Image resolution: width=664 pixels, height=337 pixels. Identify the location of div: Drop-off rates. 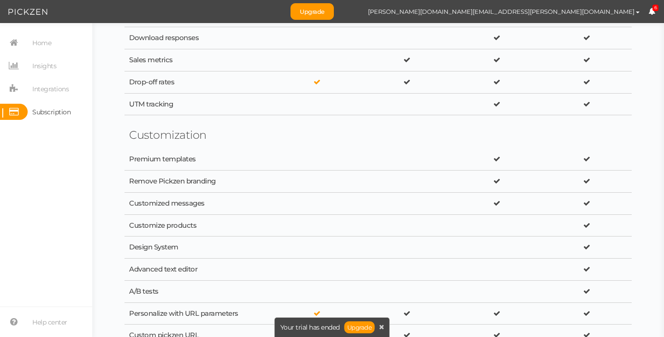
(198, 82).